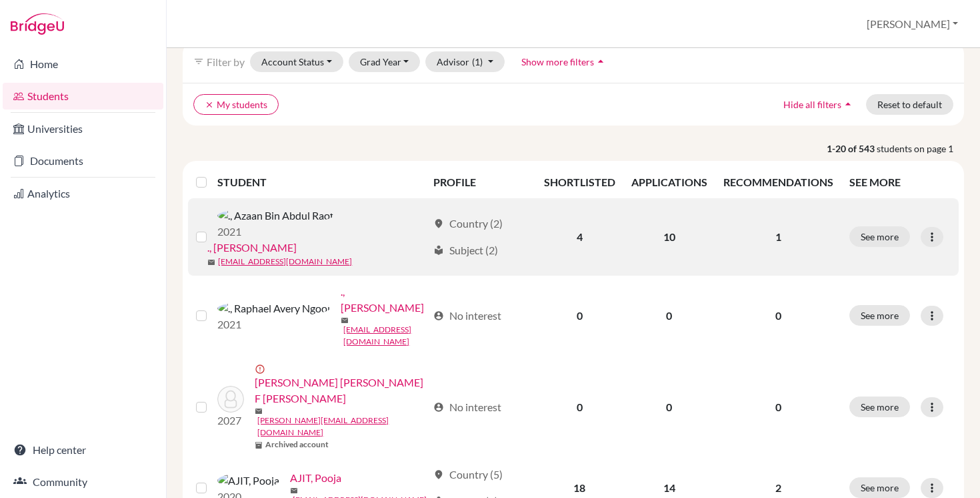 The image size is (980, 498). What do you see at coordinates (225, 61) in the screenshot?
I see `span: Filter by` at bounding box center [225, 61].